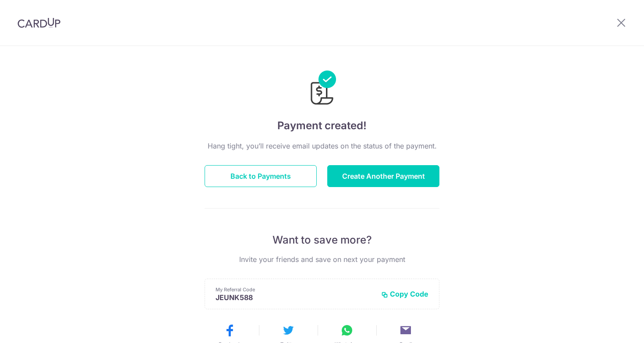  What do you see at coordinates (384, 176) in the screenshot?
I see `button: Create Another Payment` at bounding box center [384, 176].